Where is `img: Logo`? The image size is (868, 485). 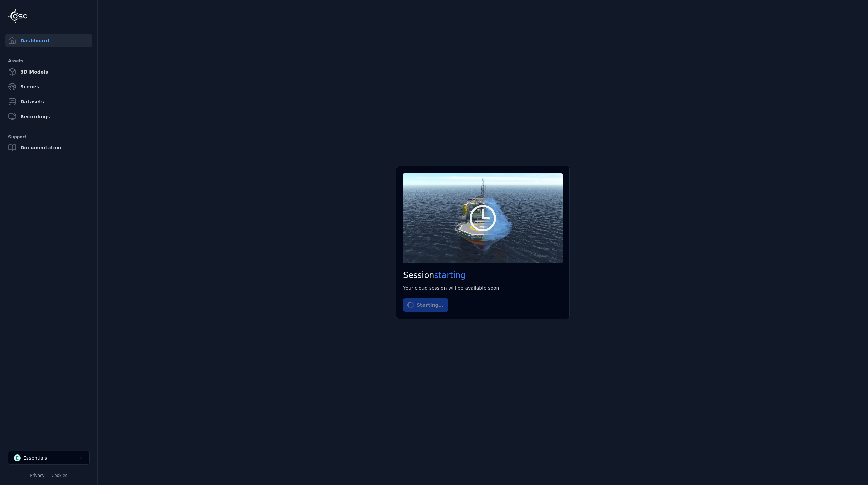
img: Logo is located at coordinates (18, 16).